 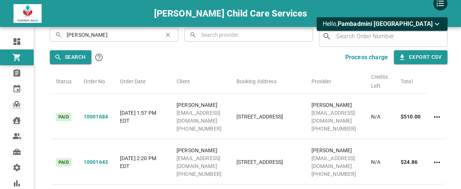 What do you see at coordinates (142, 80) in the screenshot?
I see `th: Order Date` at bounding box center [142, 80].